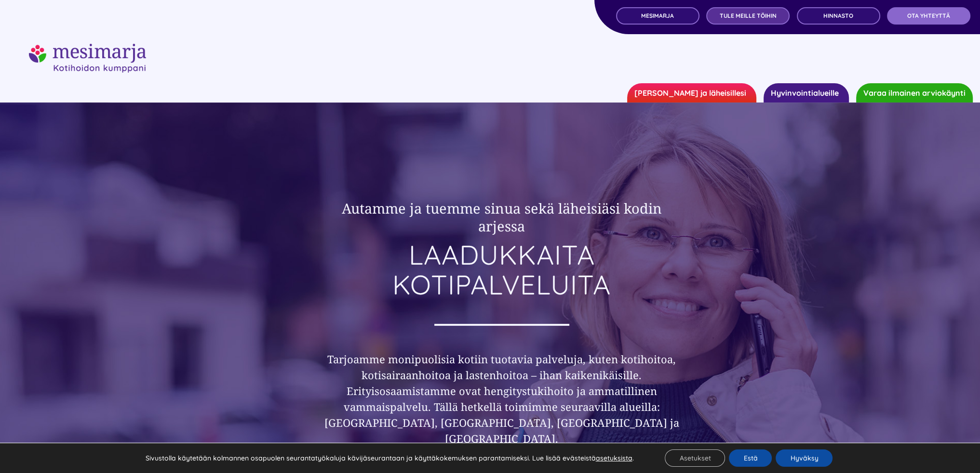 The image size is (980, 473). Describe the element at coordinates (838, 16) in the screenshot. I see `span: Hinnasto` at that location.